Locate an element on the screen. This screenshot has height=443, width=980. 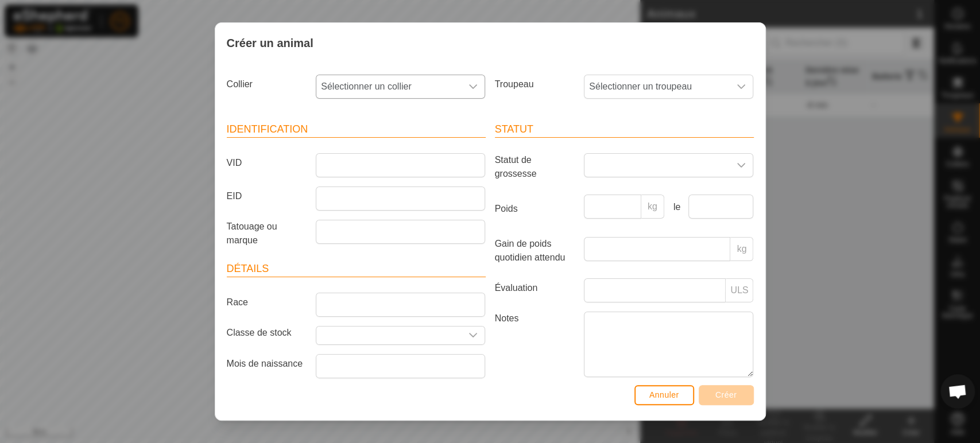
label: Troupeau is located at coordinates (535, 85).